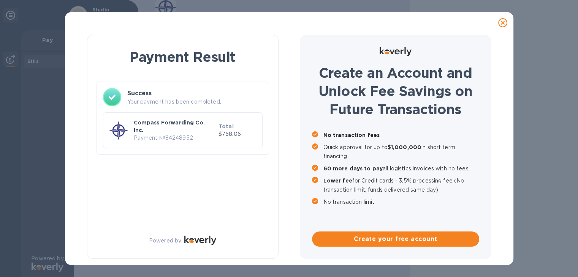 This screenshot has width=578, height=277. What do you see at coordinates (351, 135) in the screenshot?
I see `b: No transaction fees` at bounding box center [351, 135].